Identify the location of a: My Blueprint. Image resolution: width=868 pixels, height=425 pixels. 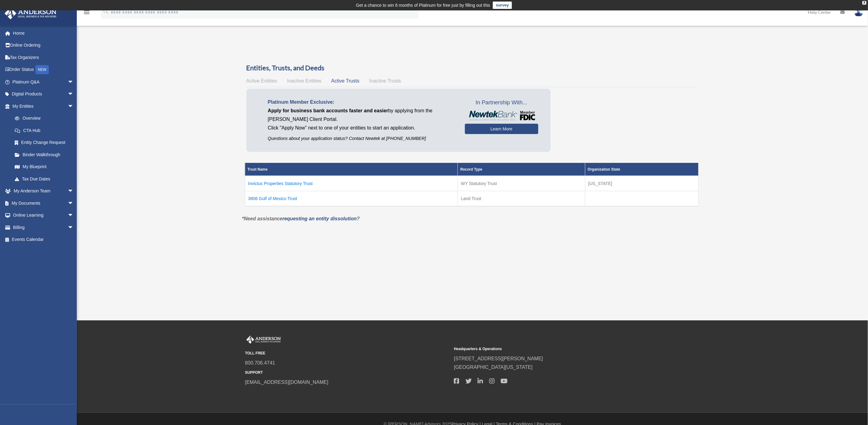
(44, 167).